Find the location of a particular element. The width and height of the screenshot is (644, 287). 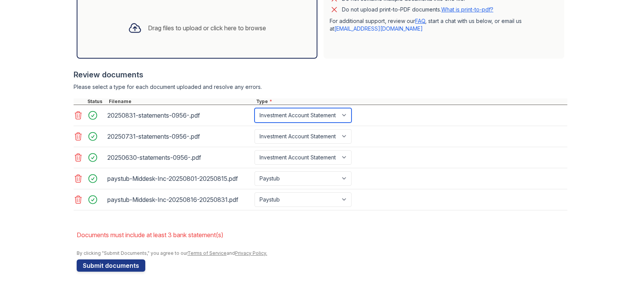

a: Privacy Policy. is located at coordinates (251, 253).